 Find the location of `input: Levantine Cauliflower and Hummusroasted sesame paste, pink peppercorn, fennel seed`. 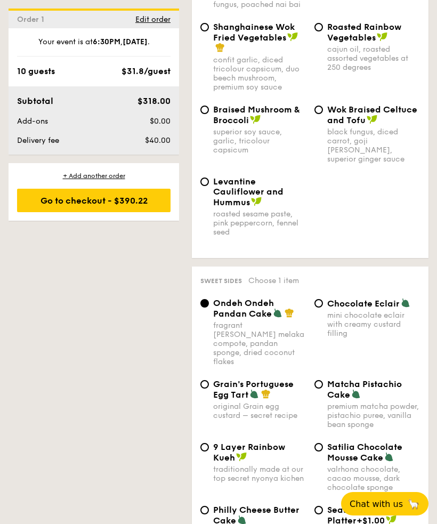

input: Levantine Cauliflower and Hummusroasted sesame paste, pink peppercorn, fennel seed is located at coordinates (205, 182).